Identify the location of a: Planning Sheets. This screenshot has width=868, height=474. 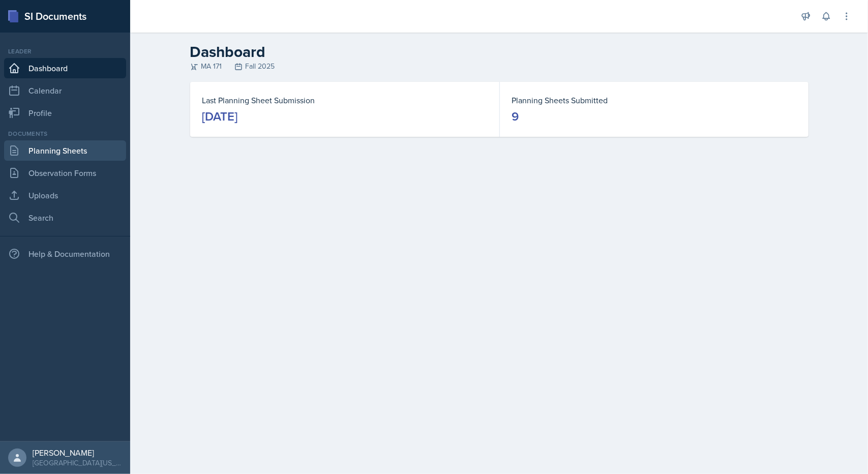
(65, 151).